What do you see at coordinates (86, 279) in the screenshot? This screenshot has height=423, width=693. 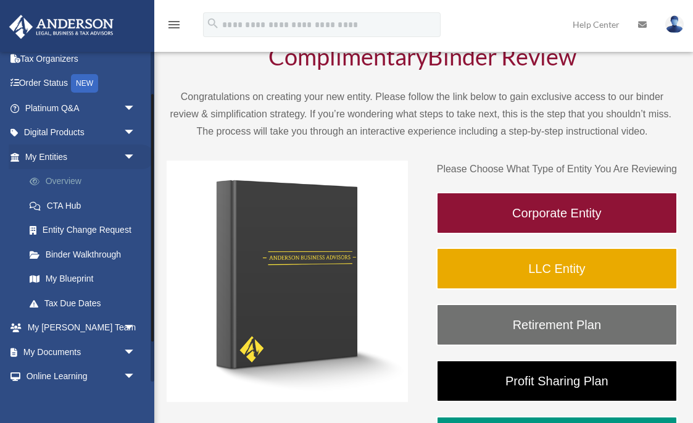 I see `a: My Blueprint` at bounding box center [86, 279].